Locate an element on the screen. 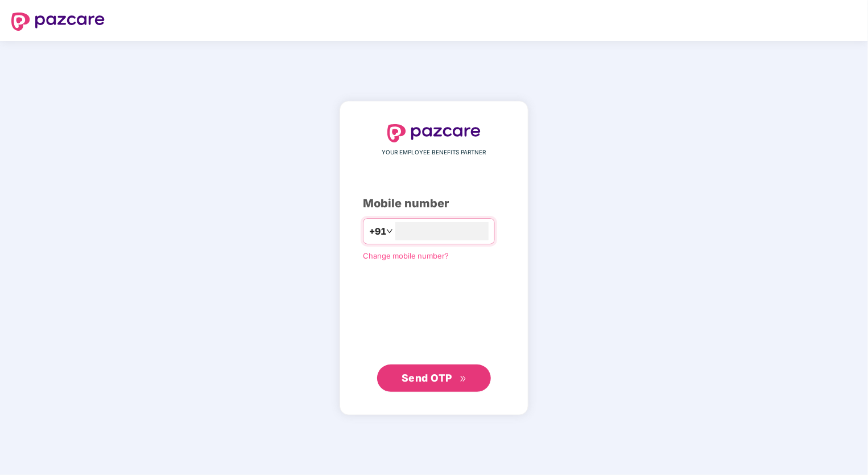 This screenshot has height=475, width=868. span: YOUR EMPLOYEE BENEFITS PARTNER is located at coordinates (434, 153).